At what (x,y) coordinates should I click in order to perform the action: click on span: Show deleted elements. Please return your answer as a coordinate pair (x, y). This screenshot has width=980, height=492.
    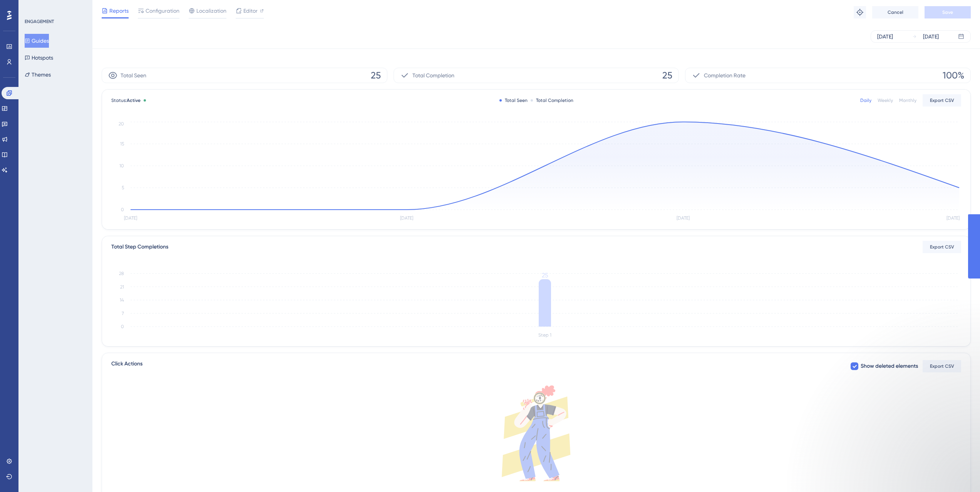
    Looking at the image, I should click on (889, 366).